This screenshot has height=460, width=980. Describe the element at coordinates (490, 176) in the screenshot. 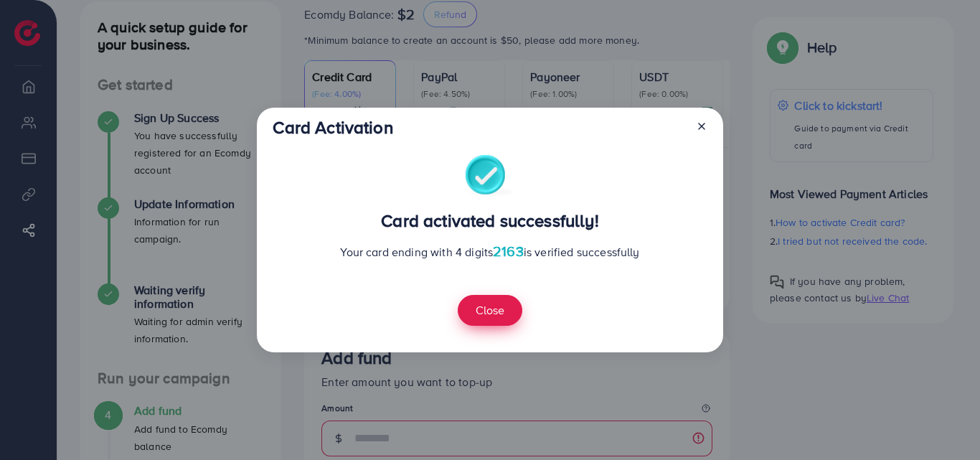

I see `img: success` at that location.